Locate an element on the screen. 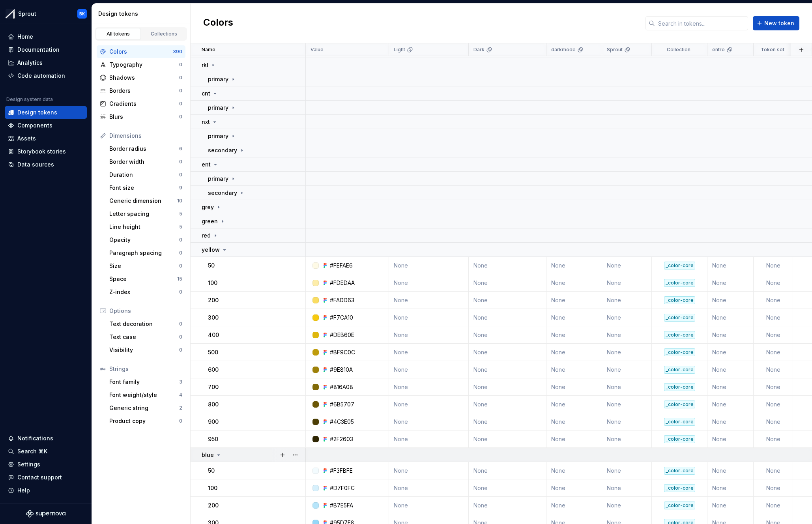 The width and height of the screenshot is (812, 524). p: primary is located at coordinates (218, 136).